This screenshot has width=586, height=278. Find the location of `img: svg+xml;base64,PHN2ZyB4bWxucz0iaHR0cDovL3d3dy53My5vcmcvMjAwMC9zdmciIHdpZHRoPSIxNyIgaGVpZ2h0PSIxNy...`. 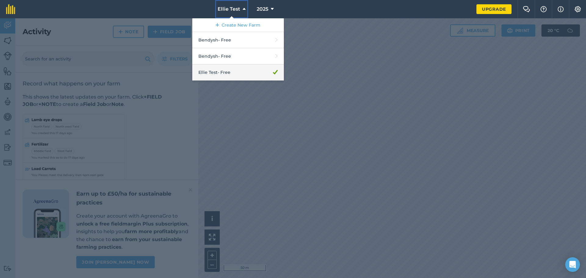

img: svg+xml;base64,PHN2ZyB4bWxucz0iaHR0cDovL3d3dy53My5vcmcvMjAwMC9zdmciIHdpZHRoPSIxNyIgaGVpZ2h0PSIxNy... is located at coordinates (561, 9).